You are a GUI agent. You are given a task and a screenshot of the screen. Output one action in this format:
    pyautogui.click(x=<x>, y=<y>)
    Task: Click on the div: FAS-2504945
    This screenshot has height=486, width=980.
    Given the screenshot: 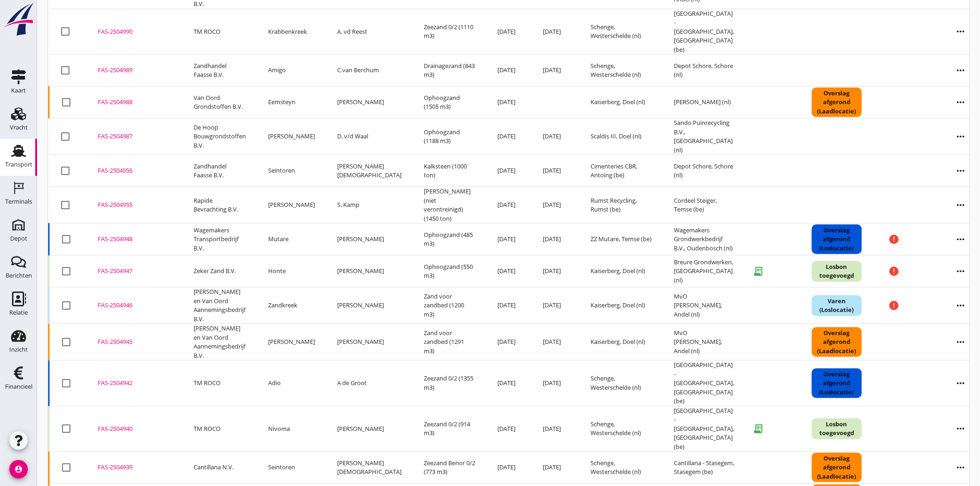 What is the action you would take?
    pyautogui.click(x=135, y=343)
    